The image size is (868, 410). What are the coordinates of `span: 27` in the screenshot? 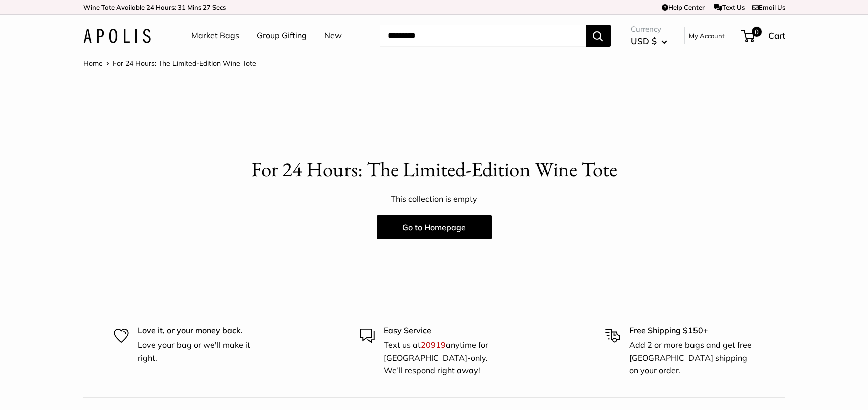 It's located at (207, 7).